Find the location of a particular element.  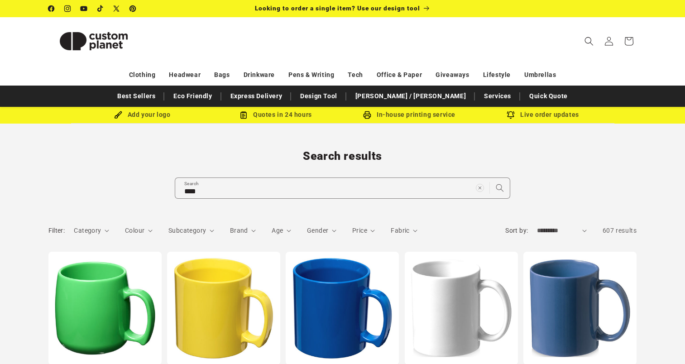

a: Bags is located at coordinates (222, 75).